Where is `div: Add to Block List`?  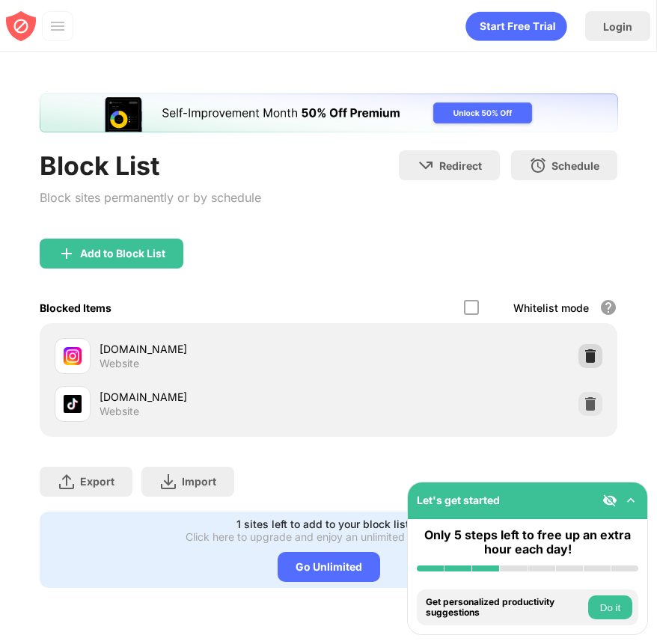 div: Add to Block List is located at coordinates (123, 253).